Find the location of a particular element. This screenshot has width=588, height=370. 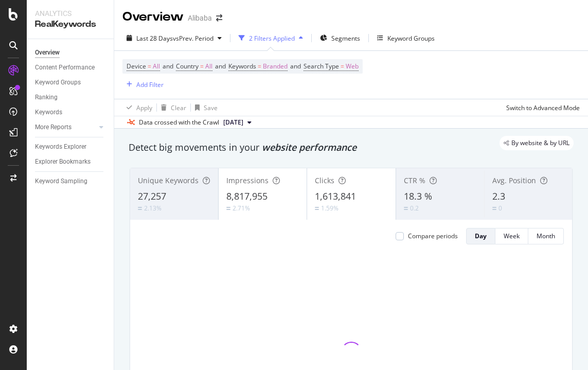

button: Week is located at coordinates (512, 236).